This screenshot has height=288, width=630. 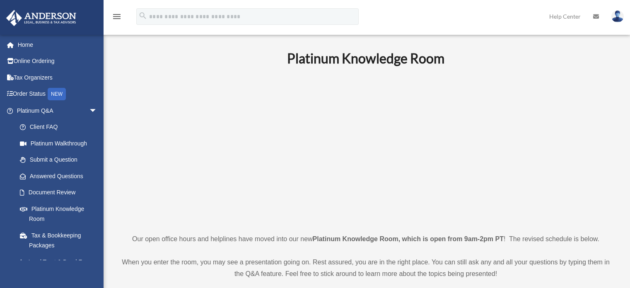 I want to click on a: Submit a Question, so click(x=60, y=160).